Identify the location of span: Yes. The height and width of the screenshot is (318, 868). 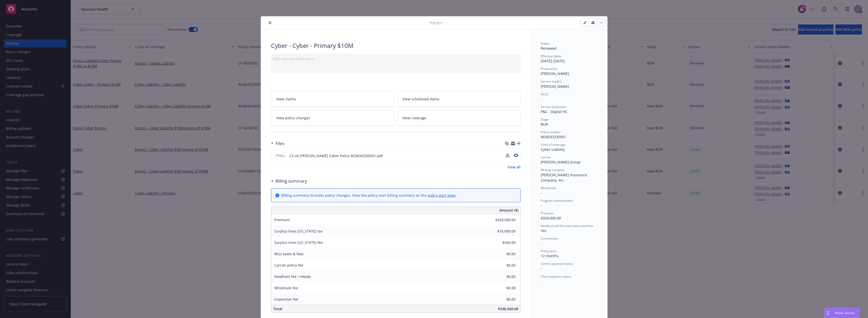
(544, 231).